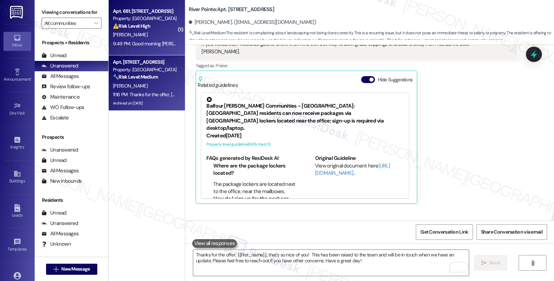  What do you see at coordinates (17, 143) in the screenshot?
I see `a: Insights •` at bounding box center [17, 143].